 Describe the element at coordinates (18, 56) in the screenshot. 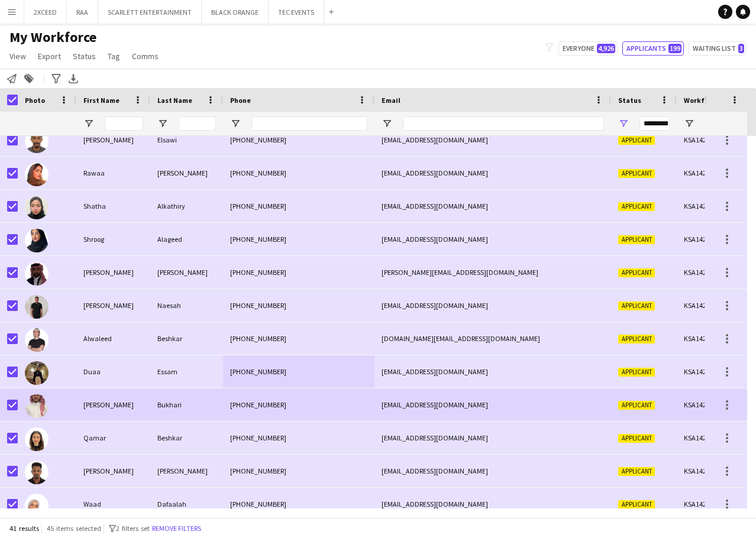

I see `a: View` at that location.